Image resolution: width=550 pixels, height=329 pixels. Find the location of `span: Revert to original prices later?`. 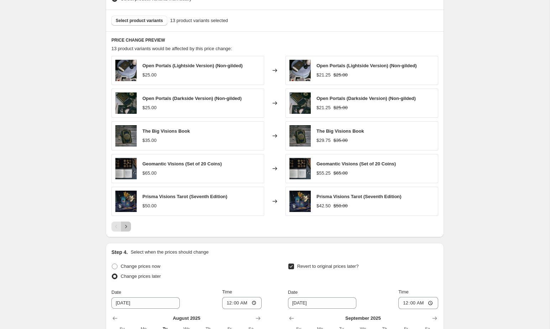

span: Revert to original prices later? is located at coordinates (328, 266).